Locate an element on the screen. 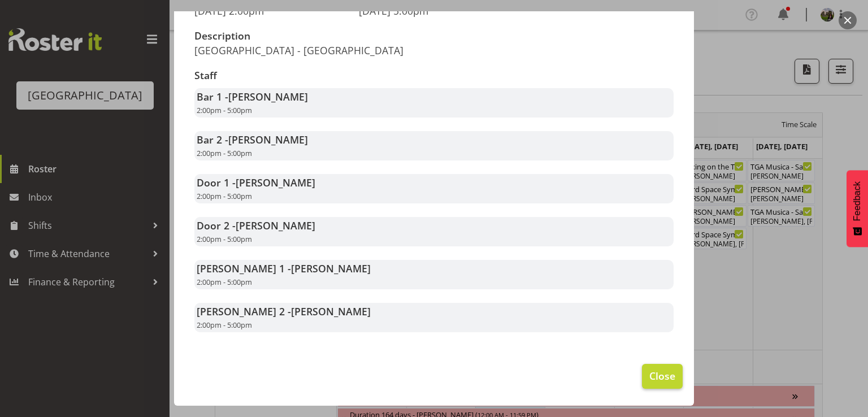 The width and height of the screenshot is (868, 417). strong: Bar 1 - is located at coordinates (252, 96).